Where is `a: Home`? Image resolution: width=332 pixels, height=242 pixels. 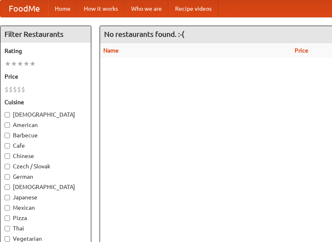 a: Home is located at coordinates (63, 9).